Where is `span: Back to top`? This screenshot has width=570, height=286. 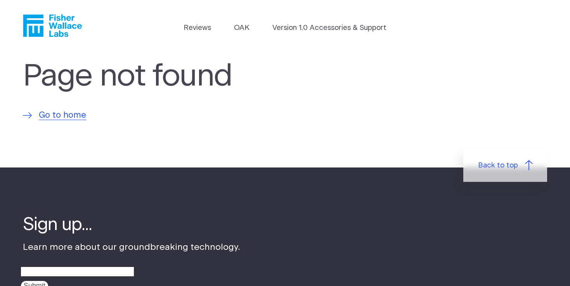 span: Back to top is located at coordinates (498, 165).